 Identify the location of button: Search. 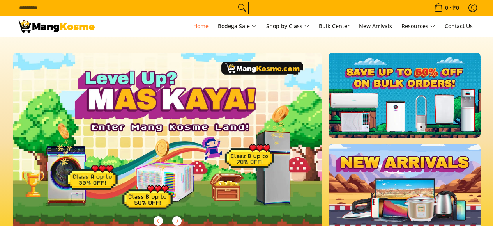
(242, 8).